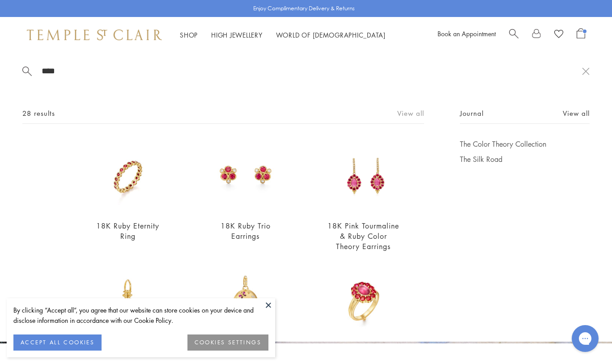 The height and width of the screenshot is (364, 612). What do you see at coordinates (237, 35) in the screenshot?
I see `a: High JewelleryHigh Jewellery` at bounding box center [237, 35].